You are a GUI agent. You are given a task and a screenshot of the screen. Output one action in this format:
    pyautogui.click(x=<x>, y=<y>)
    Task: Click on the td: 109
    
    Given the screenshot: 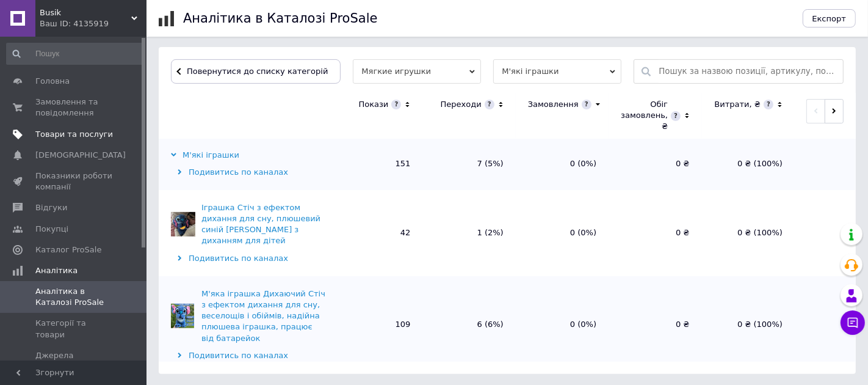 What is the action you would take?
    pyautogui.click(x=376, y=324)
    